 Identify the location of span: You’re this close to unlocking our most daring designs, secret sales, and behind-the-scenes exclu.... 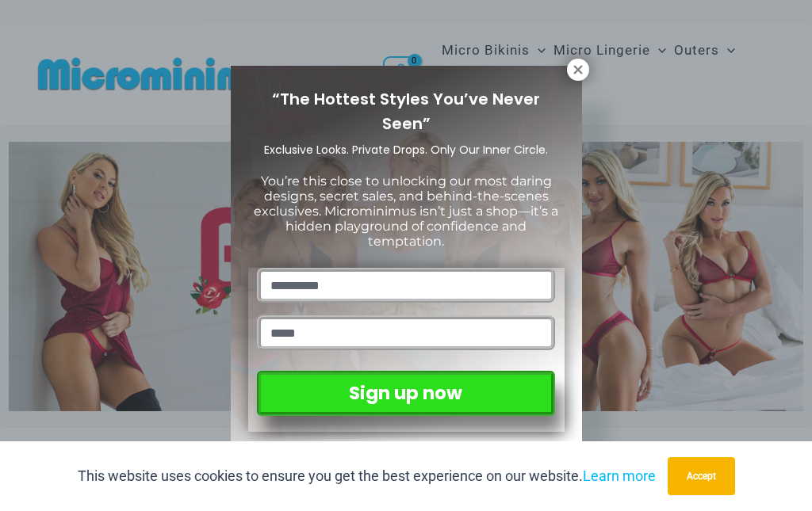
(406, 212).